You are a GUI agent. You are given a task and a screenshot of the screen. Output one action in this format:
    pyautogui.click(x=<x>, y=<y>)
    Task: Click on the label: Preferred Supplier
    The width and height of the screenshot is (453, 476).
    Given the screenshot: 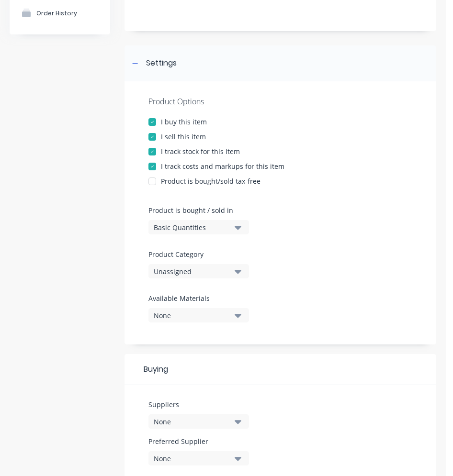 What is the action you would take?
    pyautogui.click(x=199, y=442)
    